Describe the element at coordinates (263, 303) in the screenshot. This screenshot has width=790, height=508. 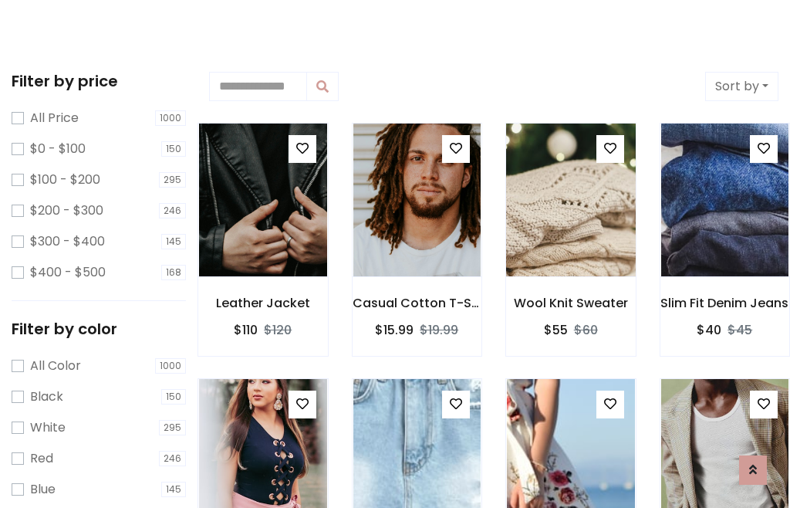
I see `h6: Leather Jacket` at that location.